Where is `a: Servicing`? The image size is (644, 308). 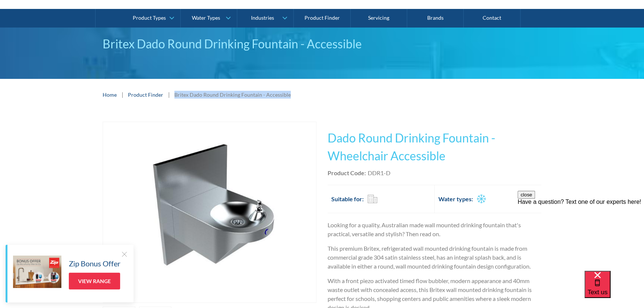 a: Servicing is located at coordinates (379, 18).